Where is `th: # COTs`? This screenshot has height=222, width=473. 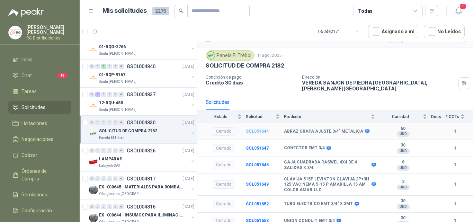
th: # COTs is located at coordinates (460, 116).